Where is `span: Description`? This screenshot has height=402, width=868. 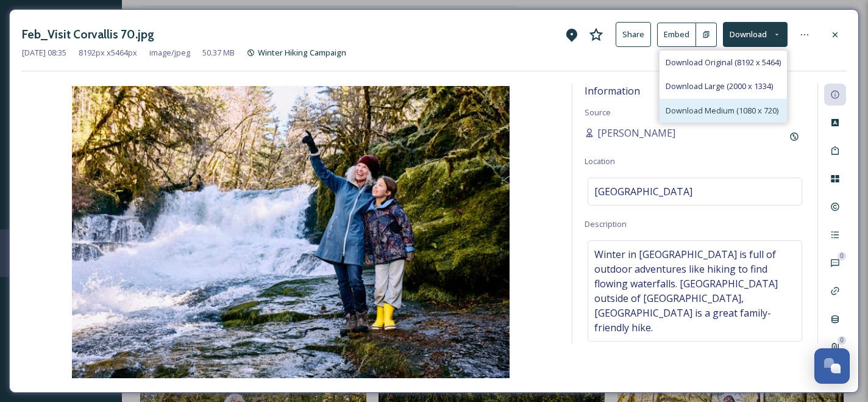
span: Description is located at coordinates (606, 223).